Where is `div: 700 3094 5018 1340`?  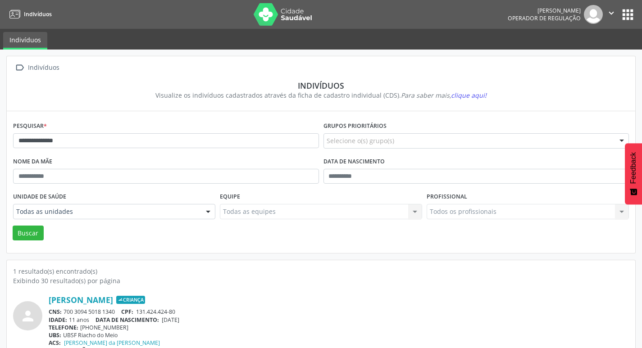 div: 700 3094 5018 1340 is located at coordinates (339, 312).